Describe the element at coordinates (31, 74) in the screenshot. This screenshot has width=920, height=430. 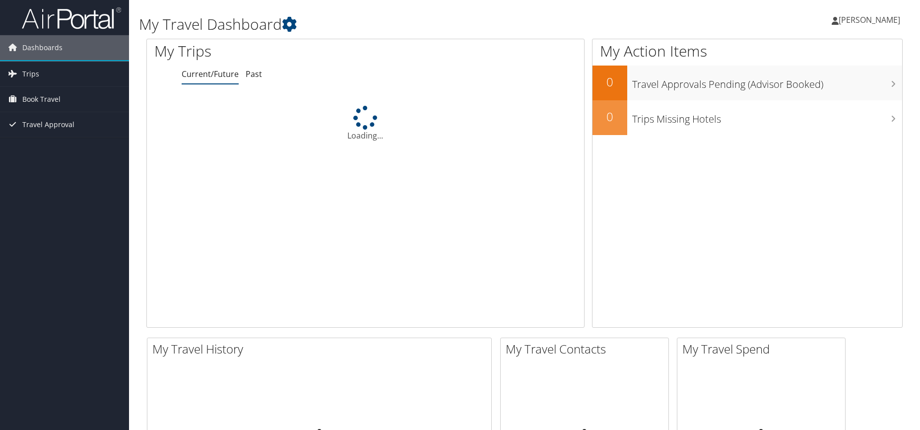
I see `span: Trips` at that location.